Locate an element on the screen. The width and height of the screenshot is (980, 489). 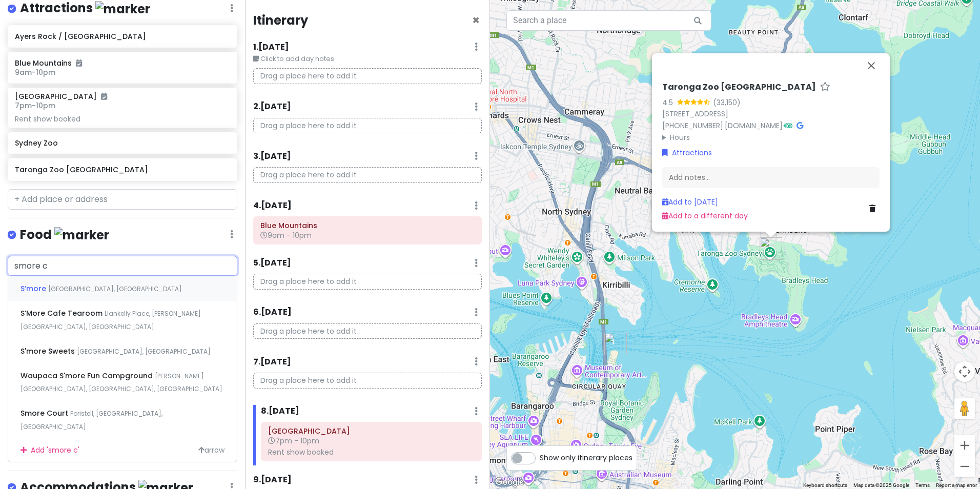
button: Map camera controls is located at coordinates (965, 371).